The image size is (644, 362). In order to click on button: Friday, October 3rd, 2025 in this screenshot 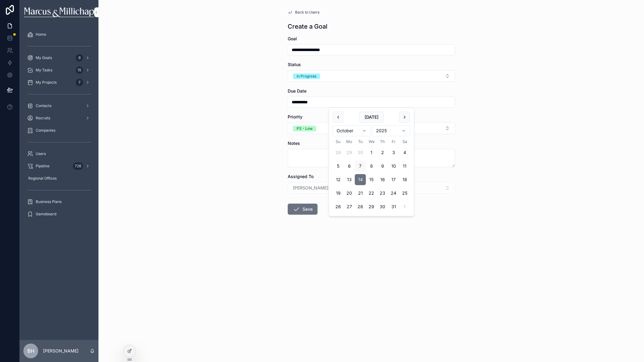, I will do `click(393, 152)`.